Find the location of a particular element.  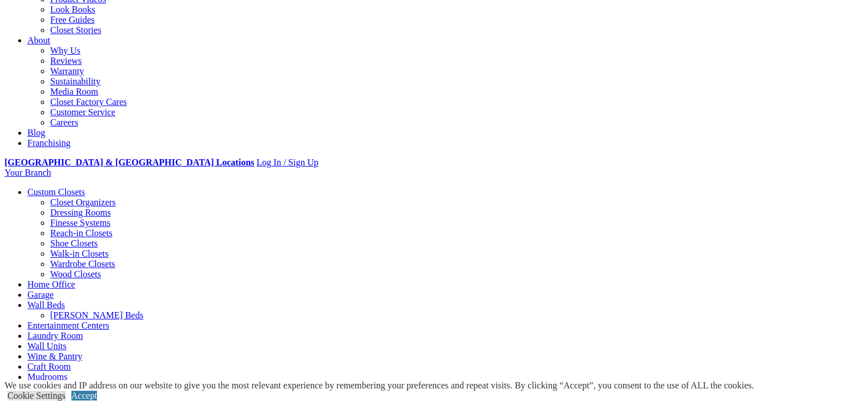

a: Laundry Room is located at coordinates (55, 335).